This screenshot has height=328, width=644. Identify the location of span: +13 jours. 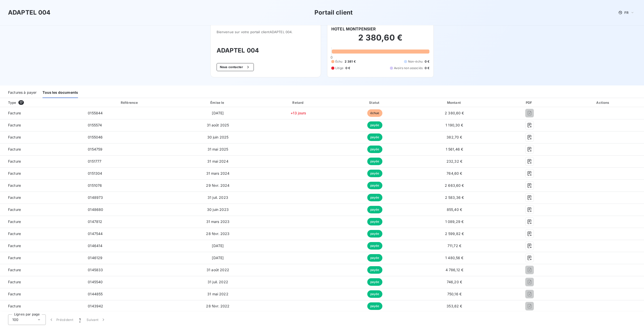
(299, 113).